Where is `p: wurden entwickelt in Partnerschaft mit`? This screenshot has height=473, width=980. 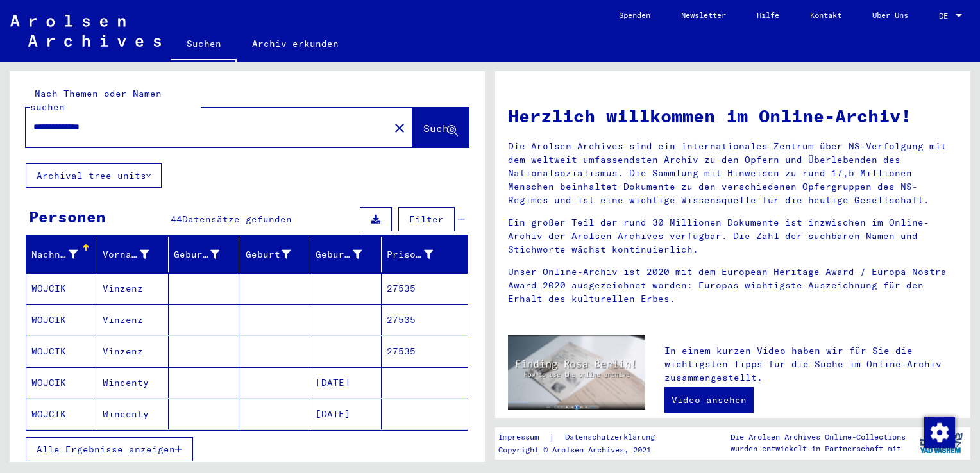
p: wurden entwickelt in Partnerschaft mit is located at coordinates (818, 449).